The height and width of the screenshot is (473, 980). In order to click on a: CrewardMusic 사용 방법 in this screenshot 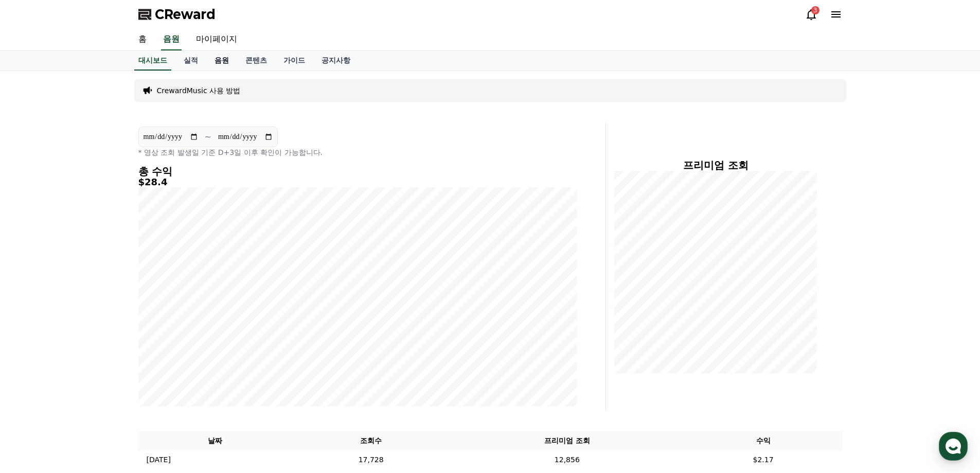, I will do `click(198, 91)`.